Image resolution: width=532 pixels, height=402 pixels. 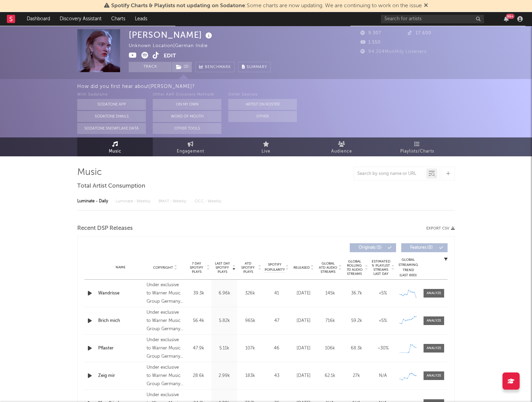 I want to click on div: ~ 30 %, so click(x=382, y=348).